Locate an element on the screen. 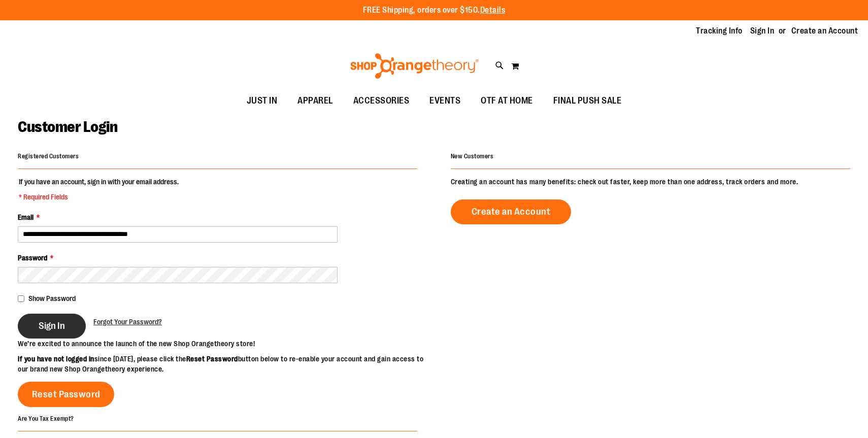 This screenshot has height=438, width=868. span: Customer Login is located at coordinates (68, 127).